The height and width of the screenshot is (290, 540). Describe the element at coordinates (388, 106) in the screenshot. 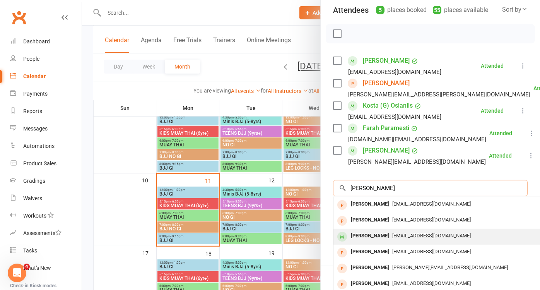

I see `a: Kosta (G) Osianlis` at that location.